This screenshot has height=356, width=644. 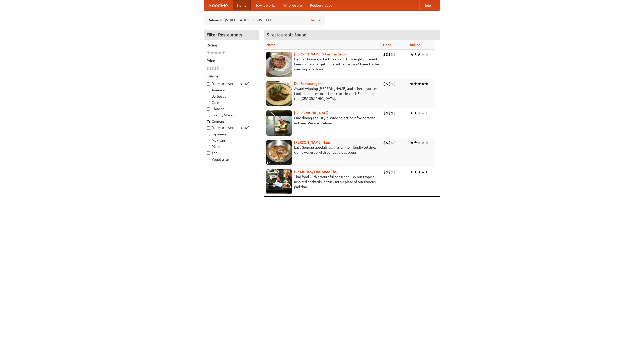 I want to click on b: Der Speisewagen, so click(x=307, y=83).